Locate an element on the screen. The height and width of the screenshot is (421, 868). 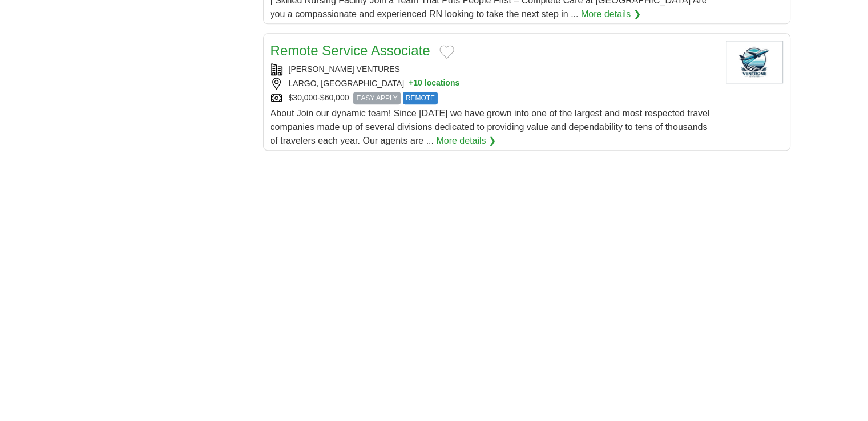
button: +10 locations is located at coordinates (433, 83).